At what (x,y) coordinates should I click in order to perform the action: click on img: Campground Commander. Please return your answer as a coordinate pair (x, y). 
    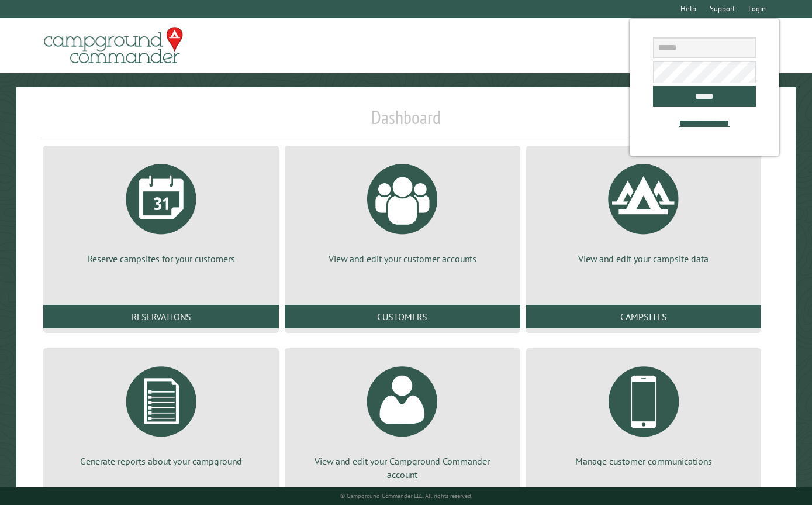
    Looking at the image, I should click on (113, 45).